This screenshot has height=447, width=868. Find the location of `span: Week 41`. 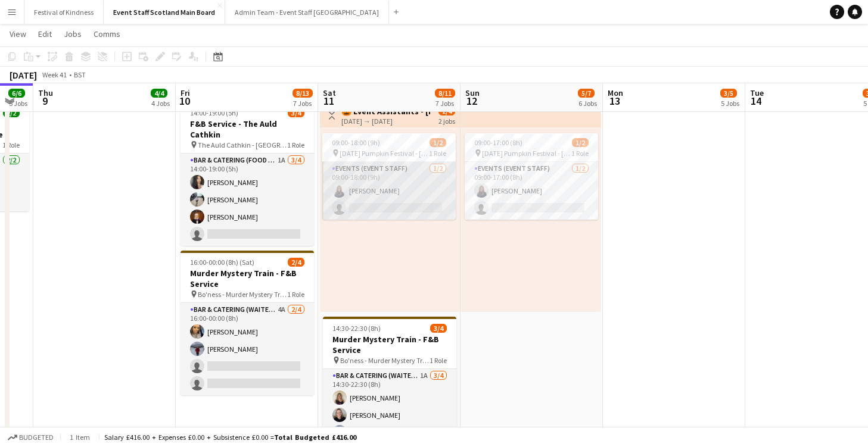

span: Week 41 is located at coordinates (54, 74).